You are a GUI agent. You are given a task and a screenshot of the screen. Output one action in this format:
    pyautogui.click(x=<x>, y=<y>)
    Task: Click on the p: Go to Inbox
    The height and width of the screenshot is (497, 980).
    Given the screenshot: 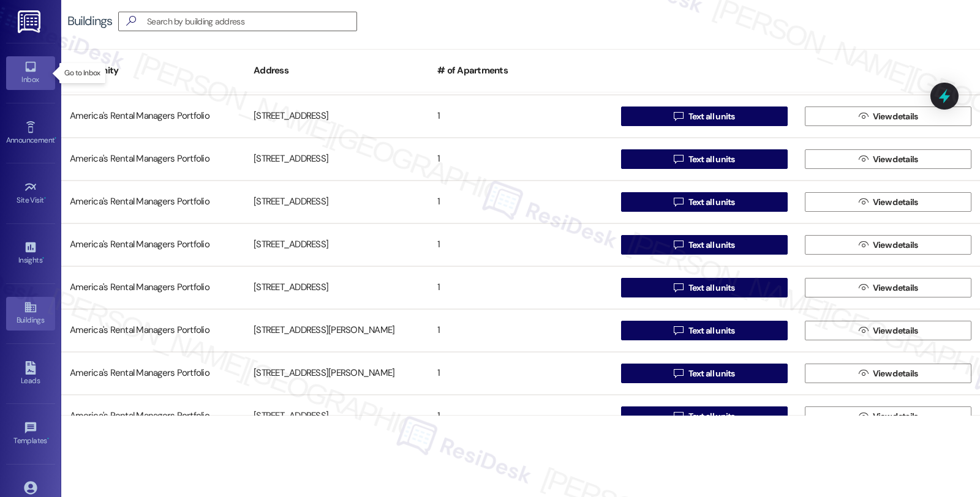 What is the action you would take?
    pyautogui.click(x=82, y=73)
    